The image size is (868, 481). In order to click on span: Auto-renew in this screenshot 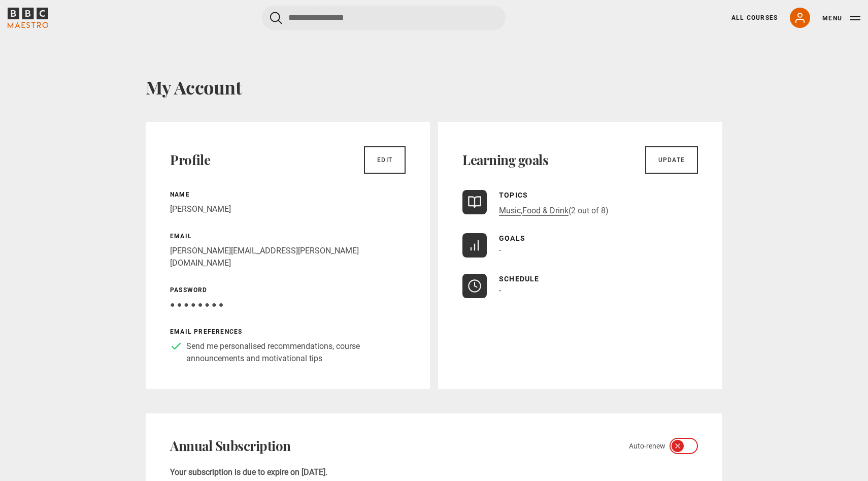, I will do `click(647, 446)`.